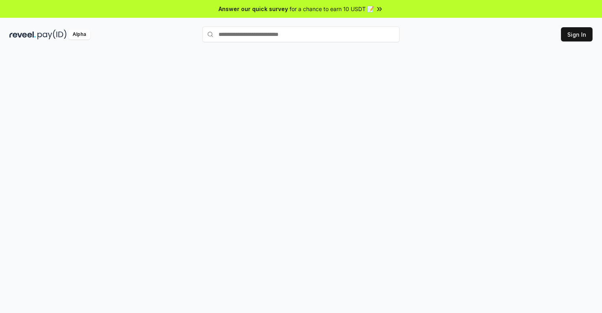 This screenshot has width=602, height=313. I want to click on span: for a chance to earn 10 USDT 📝, so click(332, 9).